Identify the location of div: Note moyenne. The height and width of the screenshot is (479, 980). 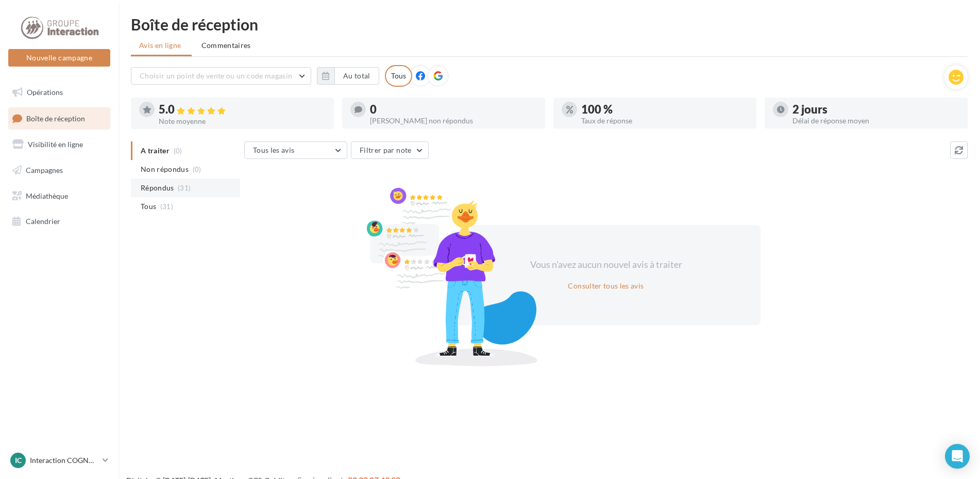
(242, 122).